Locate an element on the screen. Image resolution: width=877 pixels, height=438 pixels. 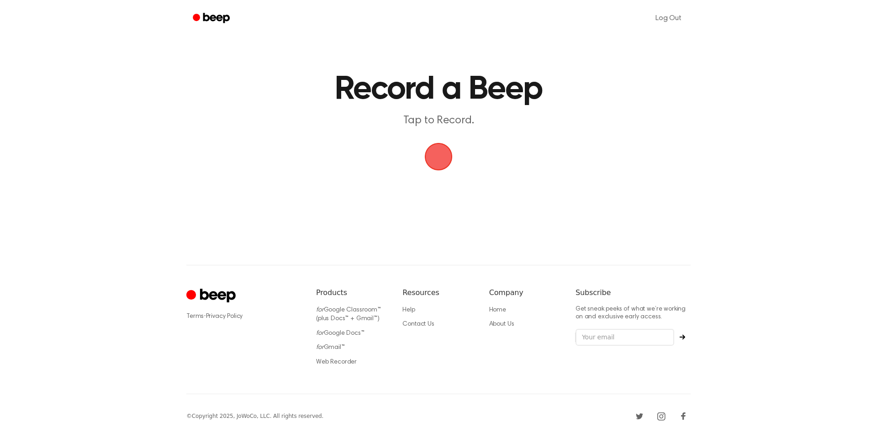
img: Beep Logo is located at coordinates (438, 157).